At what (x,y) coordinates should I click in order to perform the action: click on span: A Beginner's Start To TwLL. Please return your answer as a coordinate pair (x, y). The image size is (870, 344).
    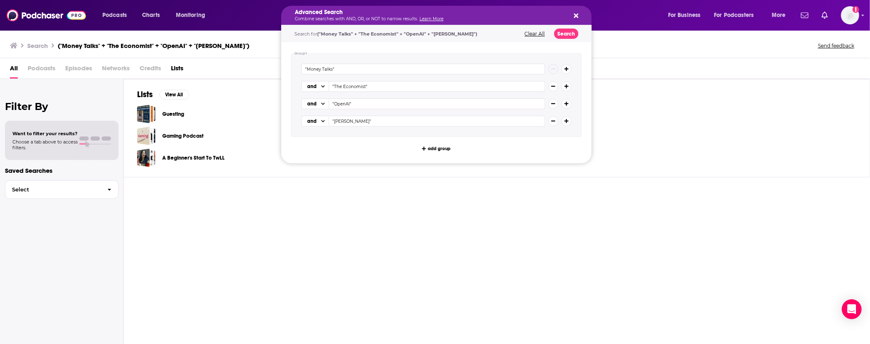
    Looking at the image, I should click on (146, 157).